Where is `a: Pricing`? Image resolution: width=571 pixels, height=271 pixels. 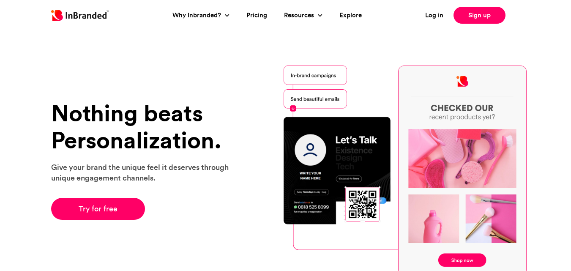 a: Pricing is located at coordinates (257, 15).